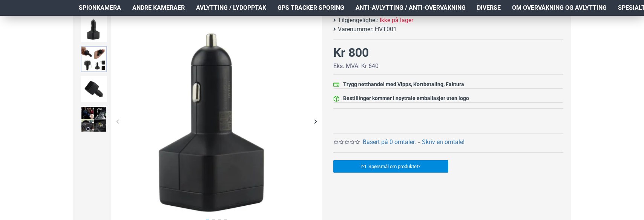  Describe the element at coordinates (403, 84) in the screenshot. I see `div: Trygg netthandel med Vipps, Kortbetaling, Faktura` at that location.